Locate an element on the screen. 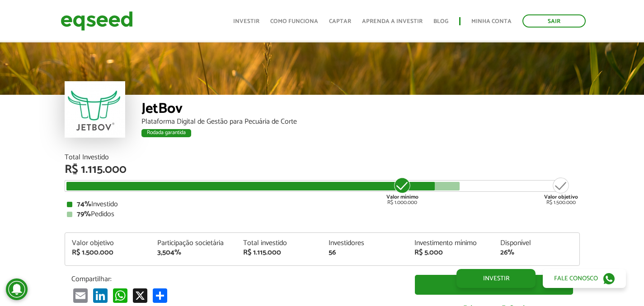 This screenshot has height=306, width=644. div: Participação societária is located at coordinates (193, 244).